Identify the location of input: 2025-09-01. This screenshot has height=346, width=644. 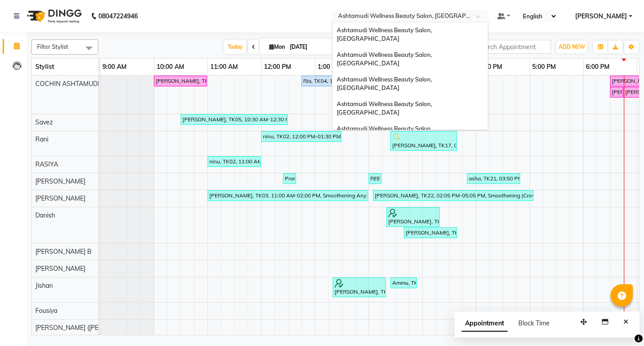
(309, 47).